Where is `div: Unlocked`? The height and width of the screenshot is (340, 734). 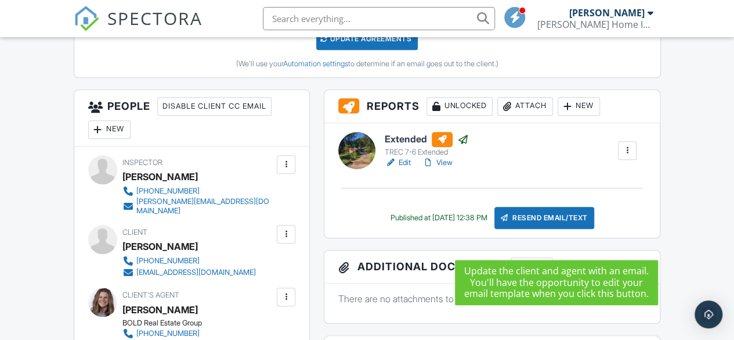
div: Unlocked is located at coordinates (460, 106).